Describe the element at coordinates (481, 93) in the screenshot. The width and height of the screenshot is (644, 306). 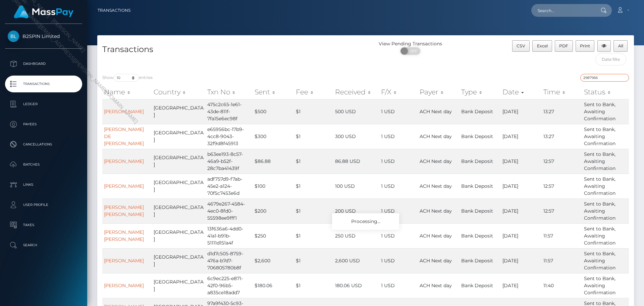
I see `th: Type: activate to sort column ascending` at that location.